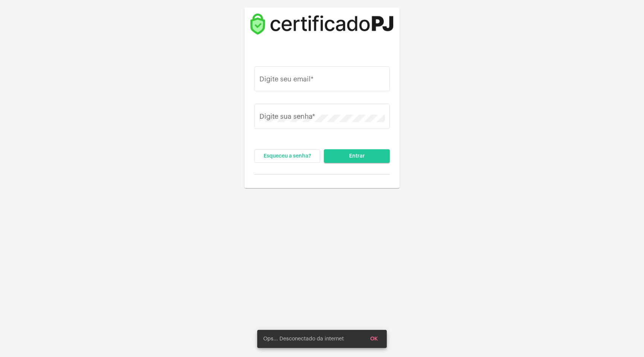 This screenshot has width=644, height=357. Describe the element at coordinates (287, 156) in the screenshot. I see `button: Esqueceu a senha?` at that location.